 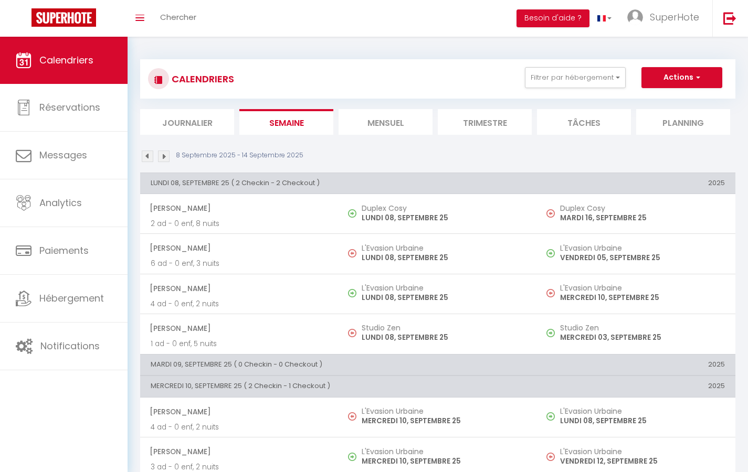 What do you see at coordinates (239, 344) in the screenshot?
I see `p: 1 ad - 0 enf, 5 nuits` at bounding box center [239, 344].